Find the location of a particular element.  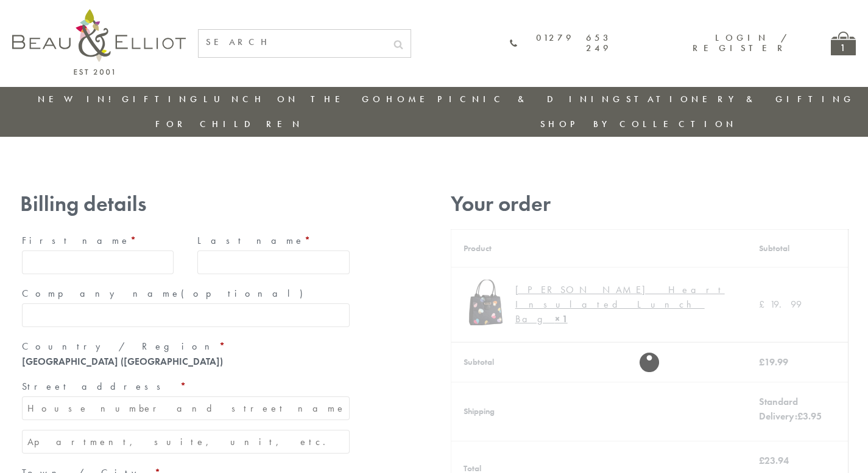

div: 1 is located at coordinates (843, 43).